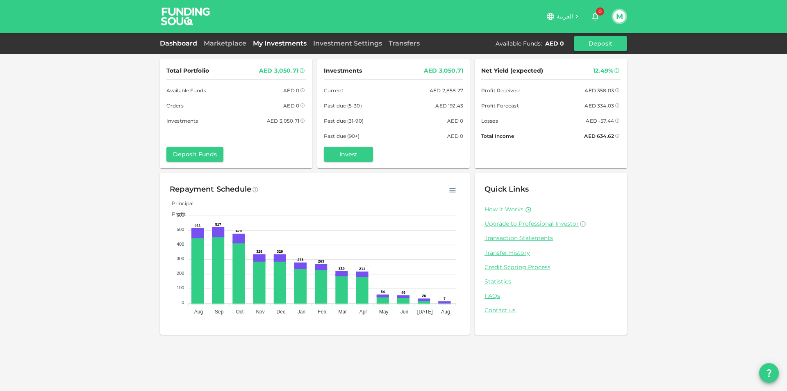 The width and height of the screenshot is (787, 391). Describe the element at coordinates (446, 90) in the screenshot. I see `div: AED 2,858.27` at that location.